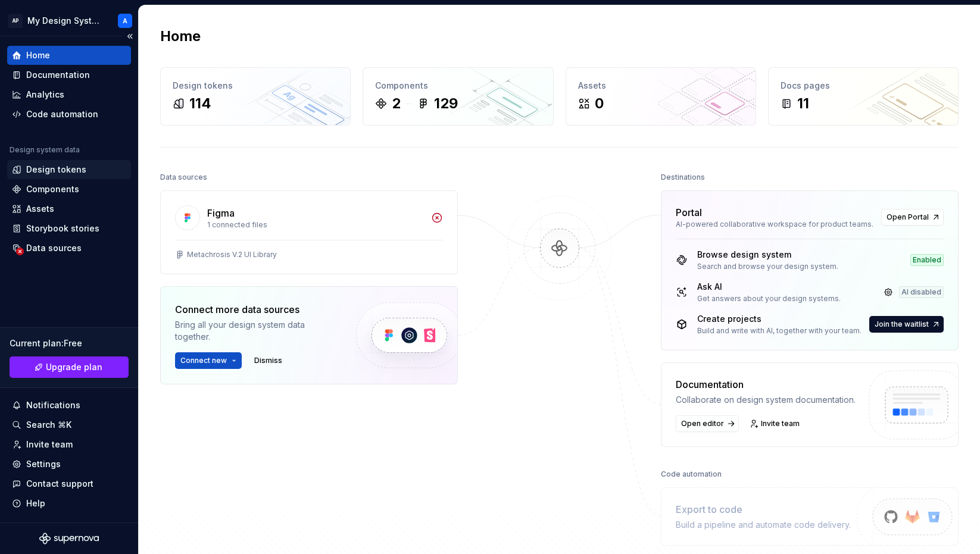  What do you see at coordinates (45, 95) in the screenshot?
I see `div: Analytics` at bounding box center [45, 95].